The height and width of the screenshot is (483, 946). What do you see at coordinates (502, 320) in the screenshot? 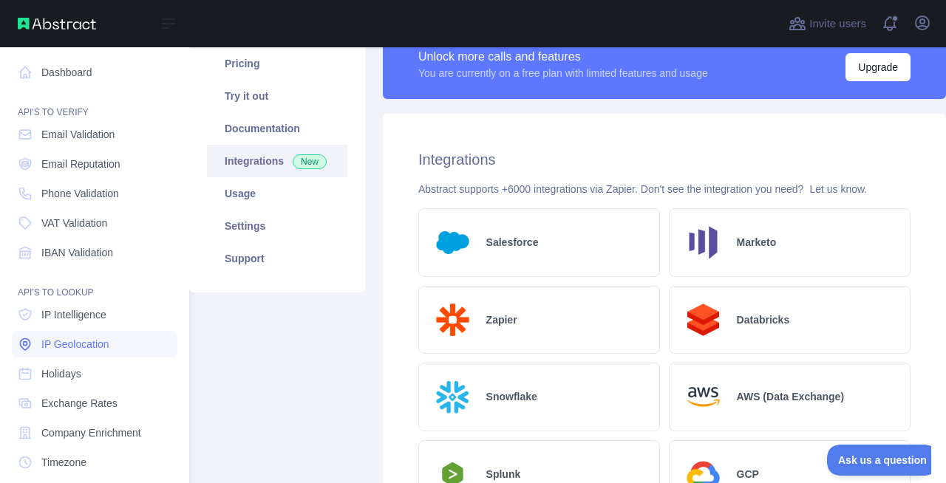
I see `h2: Zapier` at bounding box center [502, 320].